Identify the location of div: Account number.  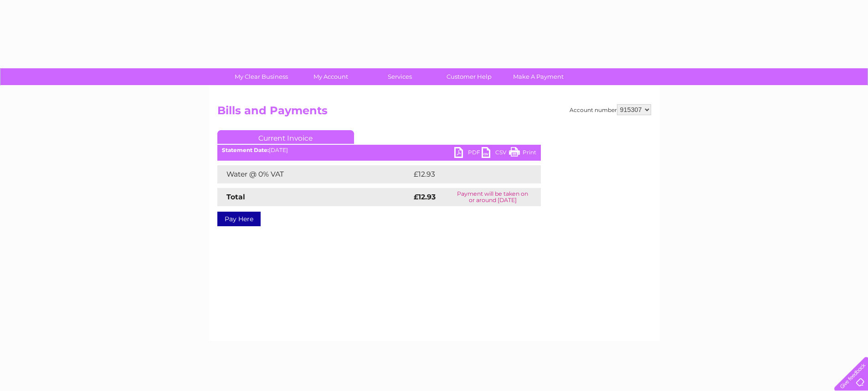
(610, 110).